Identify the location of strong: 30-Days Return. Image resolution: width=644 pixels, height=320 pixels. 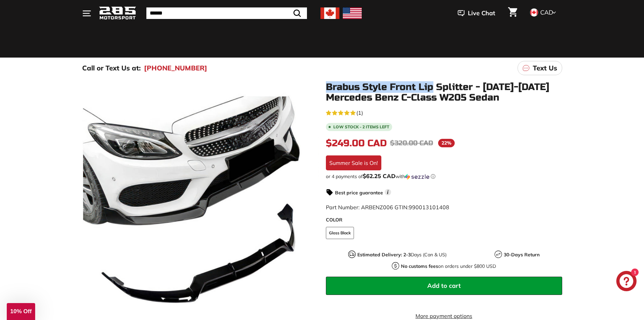
(522, 254).